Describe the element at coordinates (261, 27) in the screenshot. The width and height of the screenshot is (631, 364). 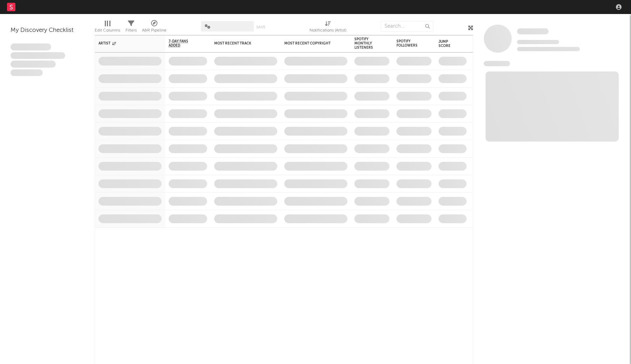
I see `button: Save` at that location.